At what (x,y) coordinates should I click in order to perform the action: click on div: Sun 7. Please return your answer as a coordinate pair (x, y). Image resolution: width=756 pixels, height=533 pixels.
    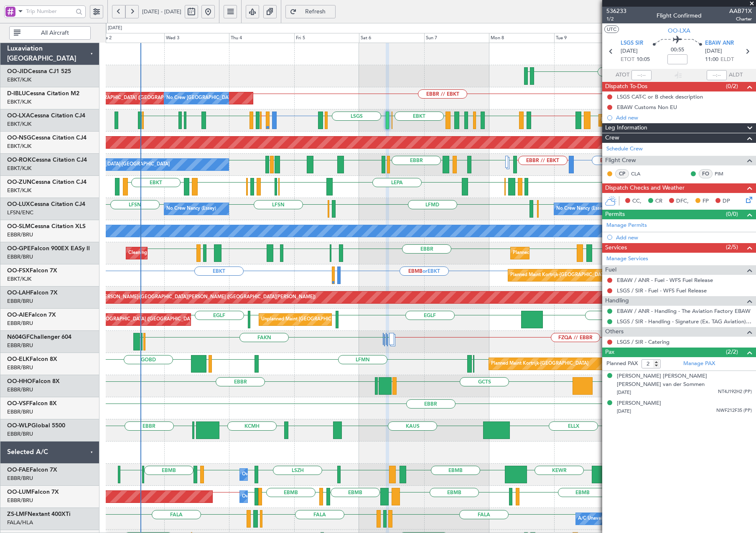
    Looking at the image, I should click on (457, 38).